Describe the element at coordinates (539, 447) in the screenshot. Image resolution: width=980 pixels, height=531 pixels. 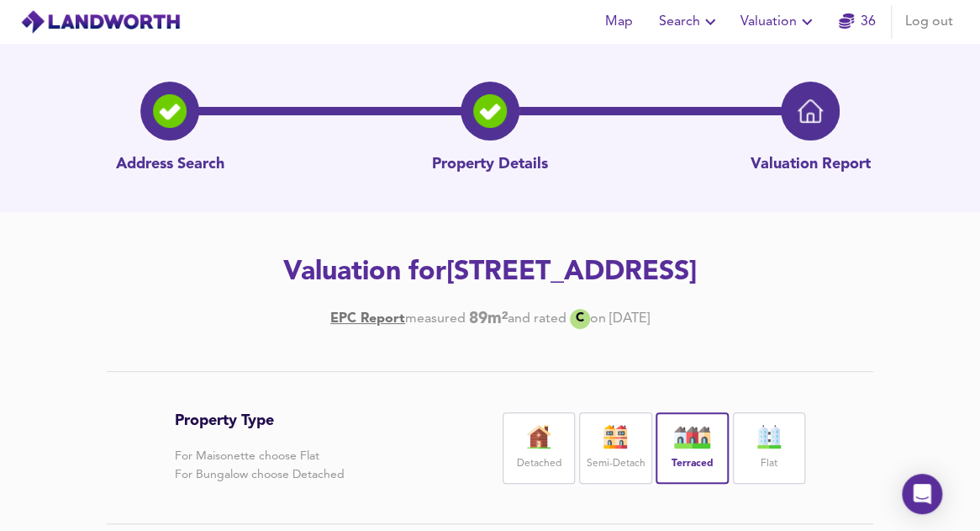
I see `div: Detached` at that location.